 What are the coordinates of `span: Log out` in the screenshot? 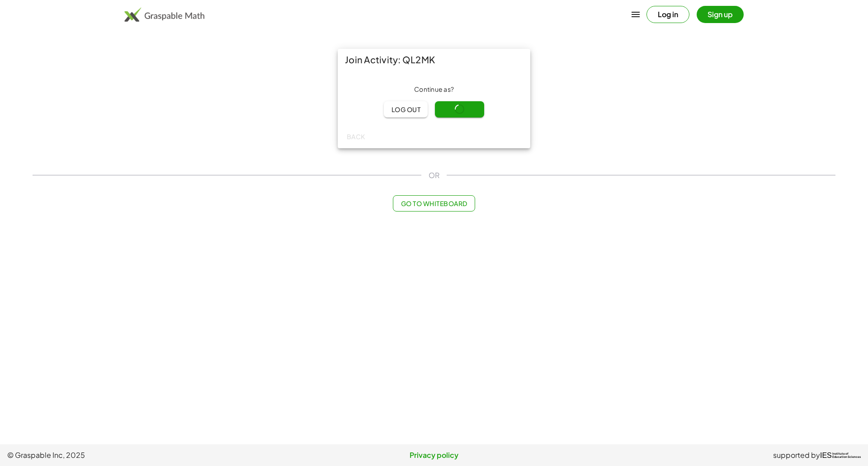 It's located at (405, 109).